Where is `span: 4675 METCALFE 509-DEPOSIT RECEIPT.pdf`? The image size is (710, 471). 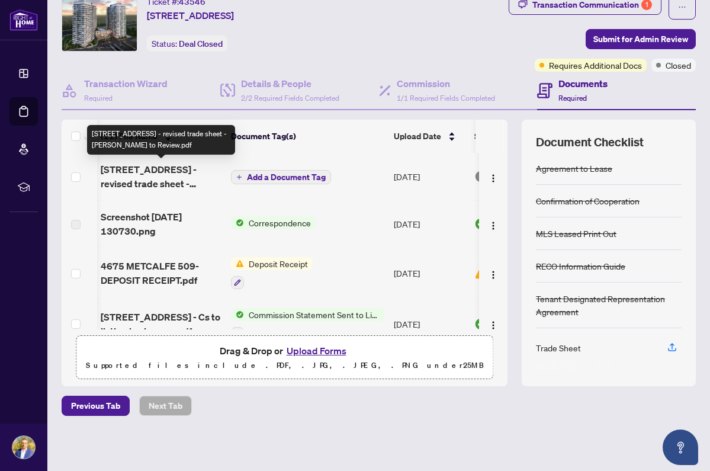
span: 4675 METCALFE 509-DEPOSIT RECEIPT.pdf is located at coordinates (161, 273).